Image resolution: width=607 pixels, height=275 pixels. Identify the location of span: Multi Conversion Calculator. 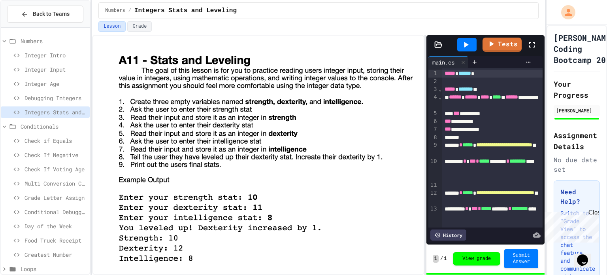
(55, 183).